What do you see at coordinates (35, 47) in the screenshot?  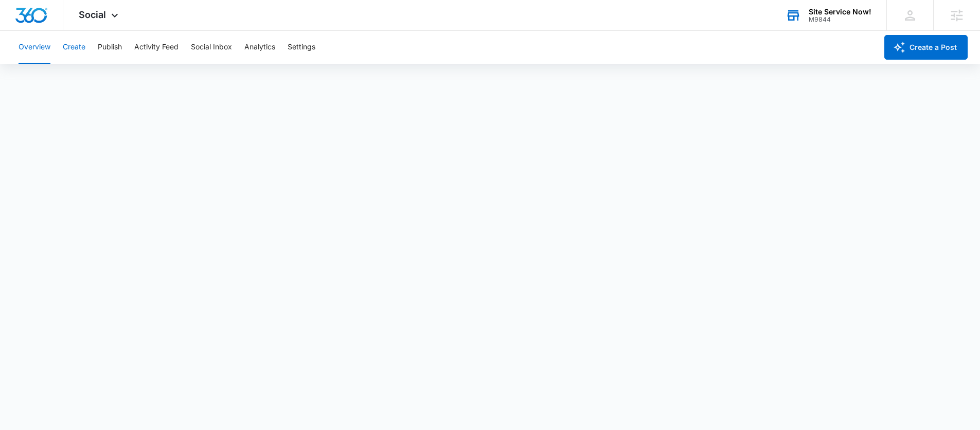 I see `button: Overview` at bounding box center [35, 47].